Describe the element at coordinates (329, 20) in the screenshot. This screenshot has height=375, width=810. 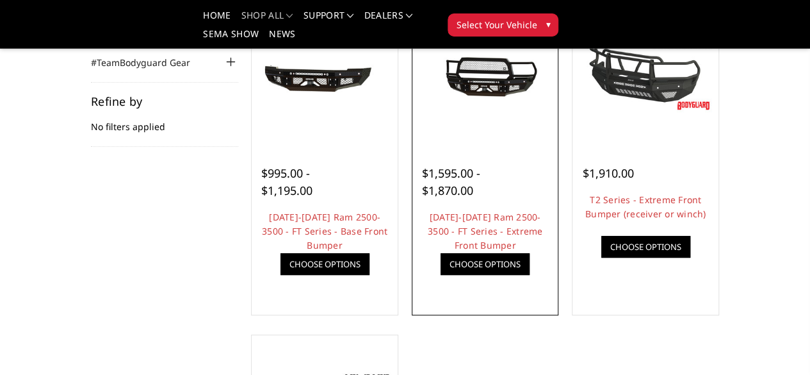
I see `a: Support` at that location.